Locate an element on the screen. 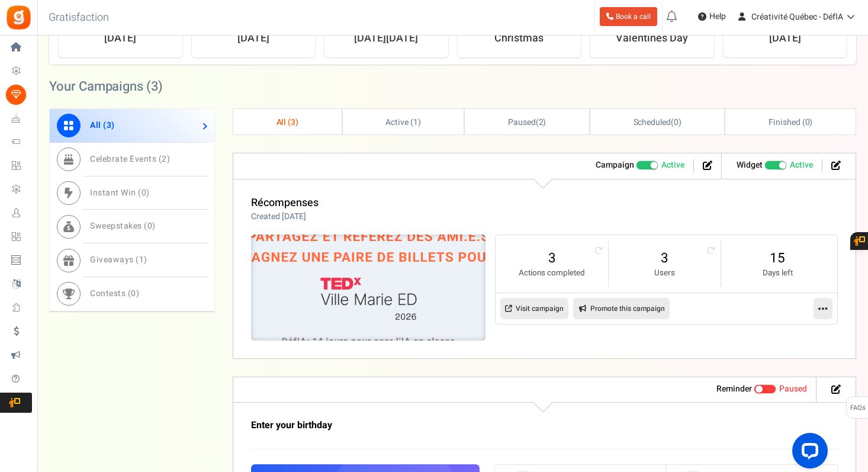 Image resolution: width=868 pixels, height=472 pixels. strong: Reminder is located at coordinates (734, 388).